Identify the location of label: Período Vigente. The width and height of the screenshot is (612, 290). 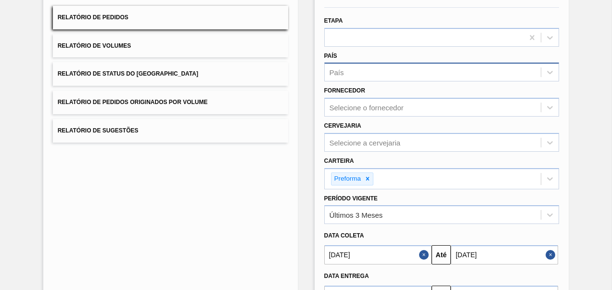
(351, 198).